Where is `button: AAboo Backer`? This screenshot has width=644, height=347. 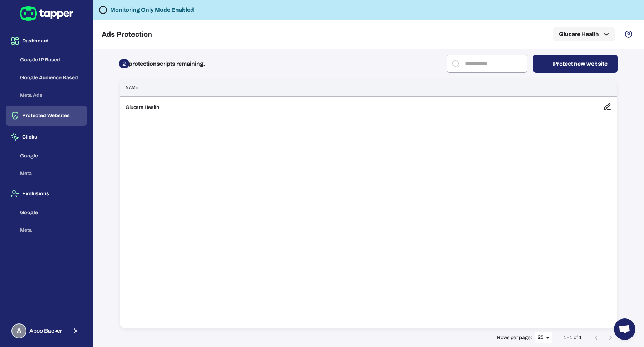 button: AAboo Backer is located at coordinates (46, 331).